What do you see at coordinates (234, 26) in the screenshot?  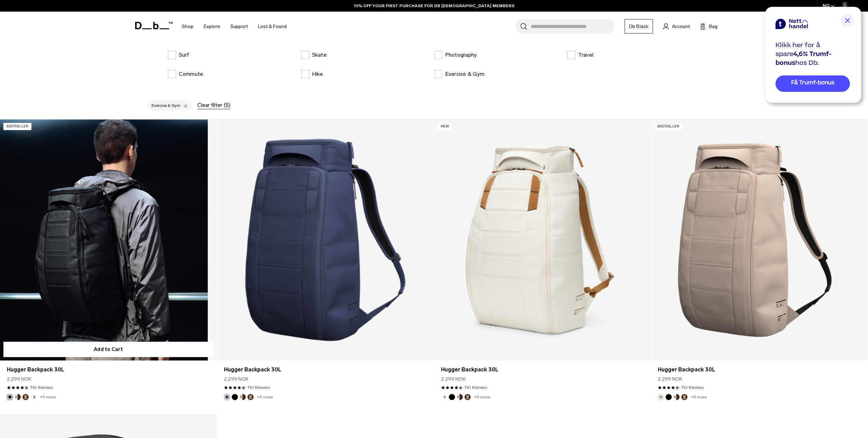 I see `nav: Main Navigation` at bounding box center [234, 26].